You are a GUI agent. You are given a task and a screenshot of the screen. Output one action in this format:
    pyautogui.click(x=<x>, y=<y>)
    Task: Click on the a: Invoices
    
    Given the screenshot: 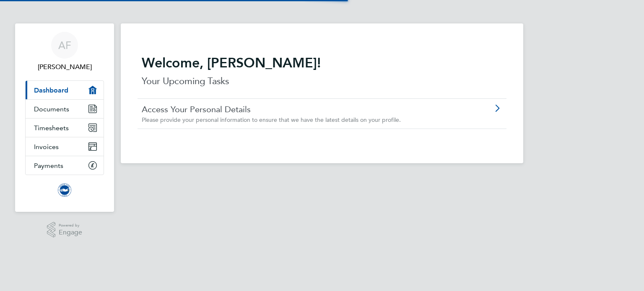 What is the action you would take?
    pyautogui.click(x=65, y=147)
    